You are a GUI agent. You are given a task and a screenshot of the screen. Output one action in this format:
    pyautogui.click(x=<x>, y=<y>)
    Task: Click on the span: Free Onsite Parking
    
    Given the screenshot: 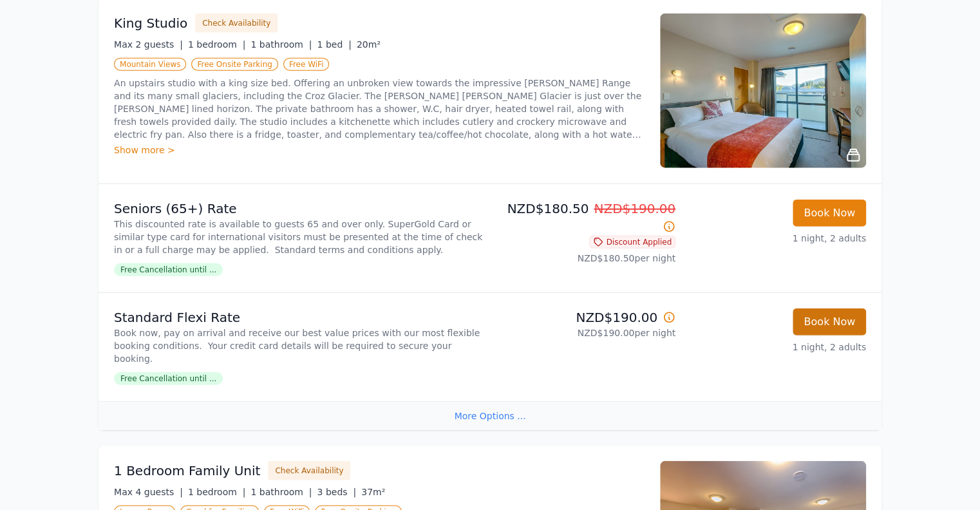 What is the action you would take?
    pyautogui.click(x=234, y=65)
    